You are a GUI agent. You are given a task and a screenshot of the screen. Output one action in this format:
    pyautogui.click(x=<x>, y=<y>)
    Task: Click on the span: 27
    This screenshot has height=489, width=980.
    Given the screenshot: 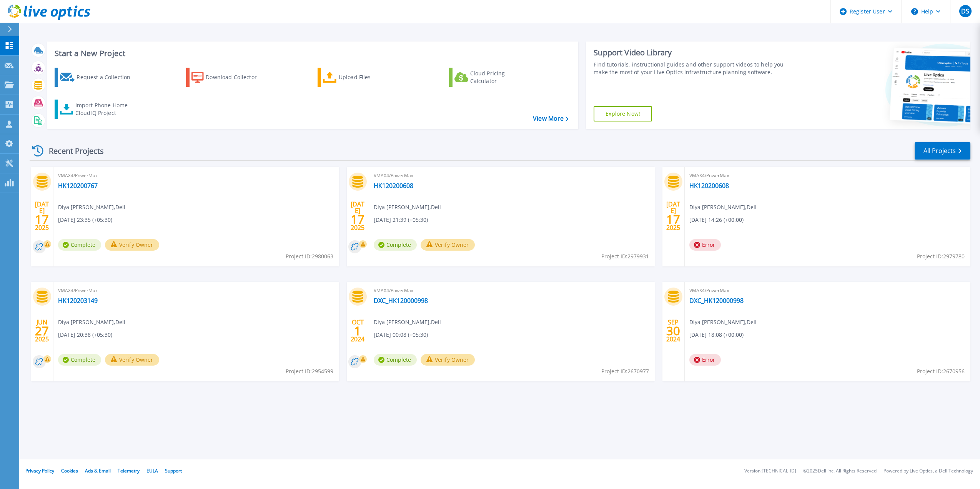 What is the action you would take?
    pyautogui.click(x=42, y=331)
    